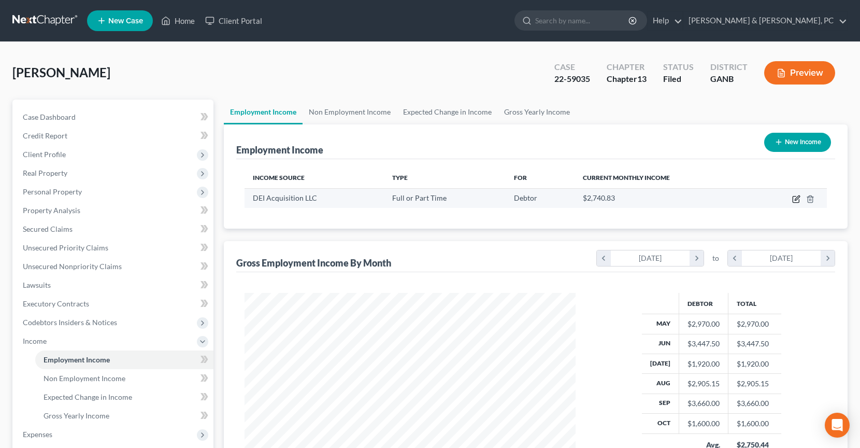  What do you see at coordinates (88, 396) in the screenshot?
I see `span: Expected Change in Income` at bounding box center [88, 396].